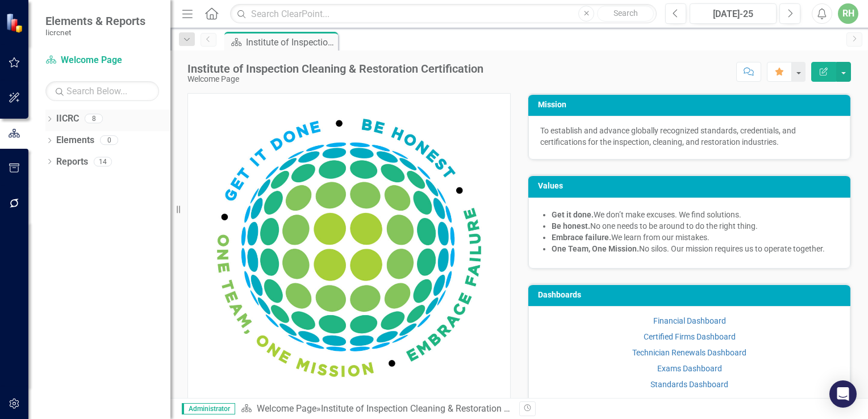  What do you see at coordinates (209, 409) in the screenshot?
I see `span: Administrator` at bounding box center [209, 409].